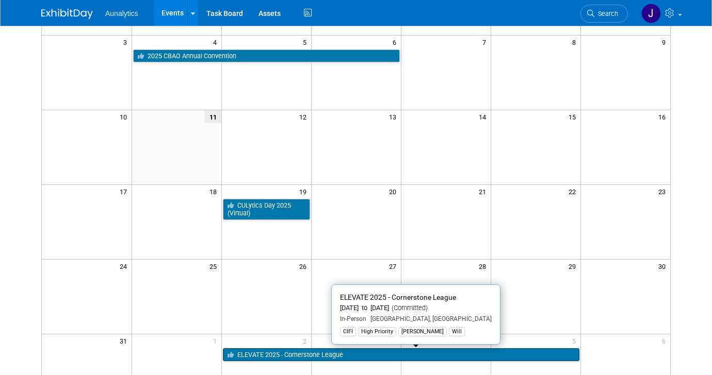 The image size is (712, 375). I want to click on span: 2, so click(306, 341).